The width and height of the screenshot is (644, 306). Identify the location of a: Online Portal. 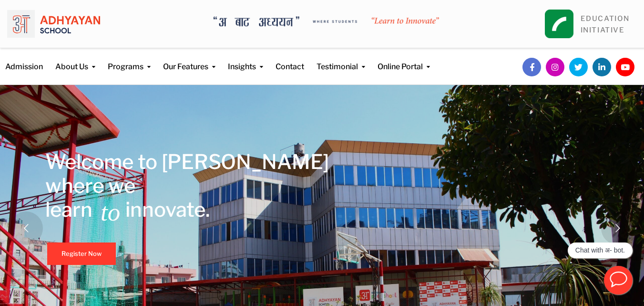
(403, 60).